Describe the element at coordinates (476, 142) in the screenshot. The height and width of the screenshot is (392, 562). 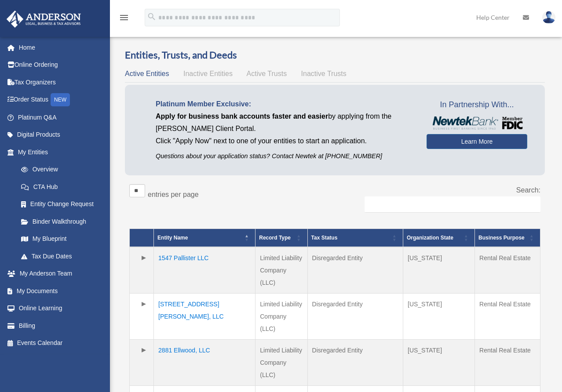
I see `a: Learn More` at that location.